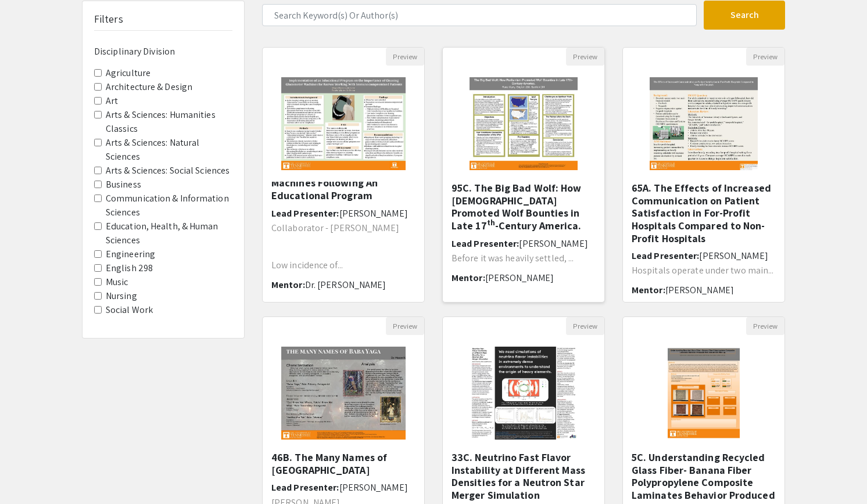  I want to click on span: Low incidence of..., so click(307, 265).